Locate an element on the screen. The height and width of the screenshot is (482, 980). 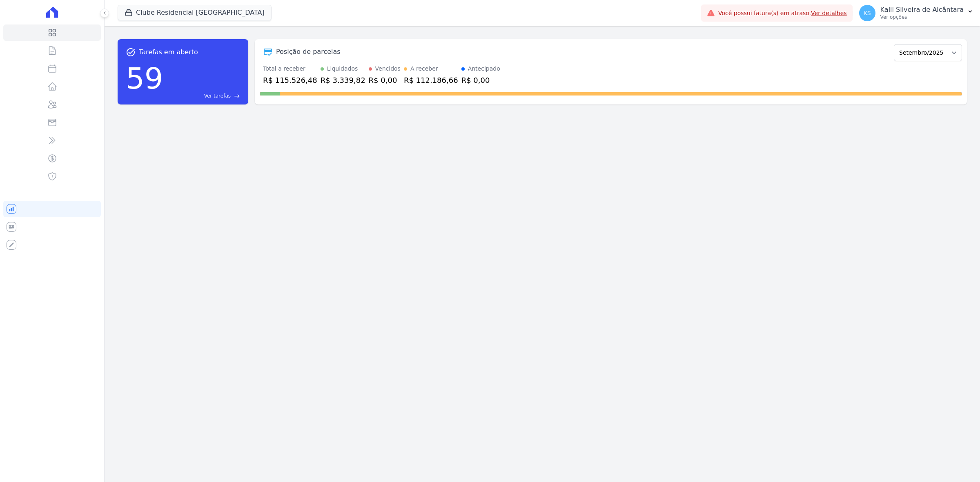
div: Liquidados is located at coordinates (343, 68).